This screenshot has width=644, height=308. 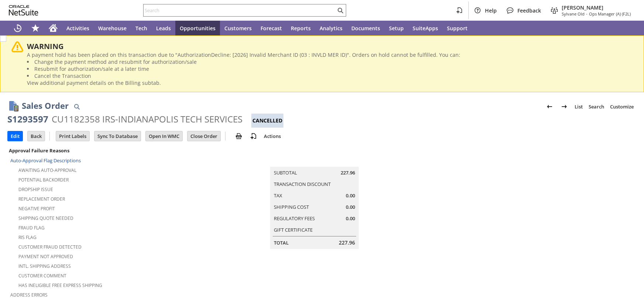 I want to click on a: Gift Certificate, so click(x=293, y=230).